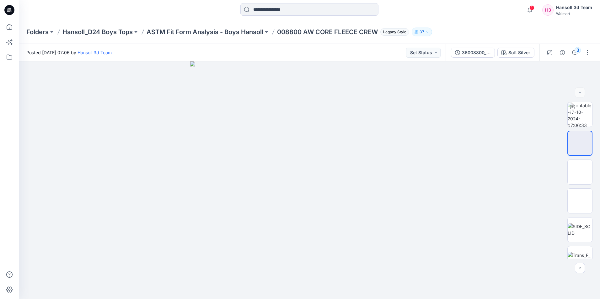  Describe the element at coordinates (205, 32) in the screenshot. I see `p: ASTM Fit Form Analysis - Boys Hansoll` at that location.